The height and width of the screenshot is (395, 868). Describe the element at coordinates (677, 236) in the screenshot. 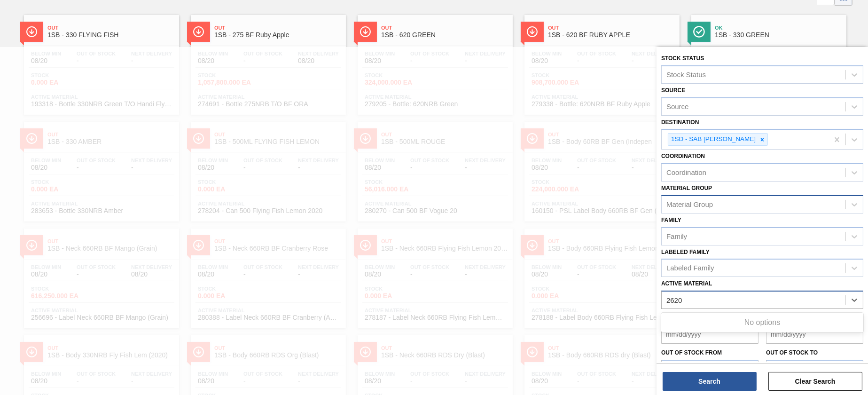

I see `div: Family` at that location.